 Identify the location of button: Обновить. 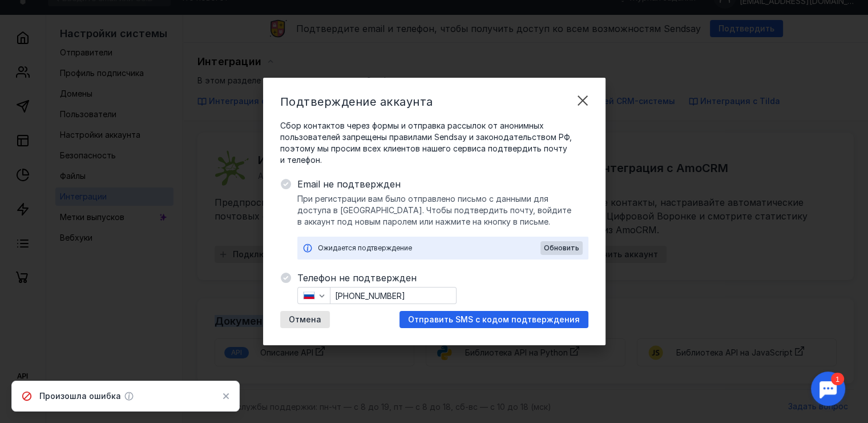
(562, 248).